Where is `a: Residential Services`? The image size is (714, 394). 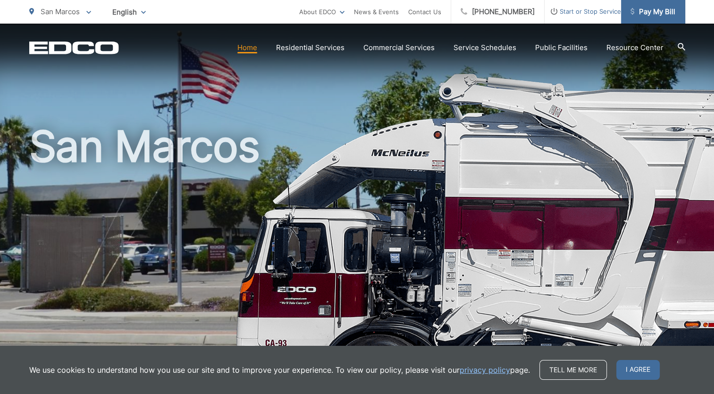 a: Residential Services is located at coordinates (310, 48).